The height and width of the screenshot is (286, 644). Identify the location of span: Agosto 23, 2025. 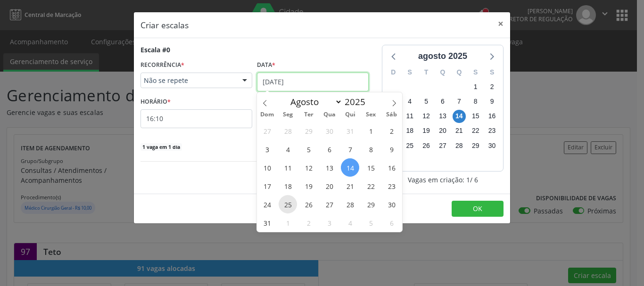
(391, 185).